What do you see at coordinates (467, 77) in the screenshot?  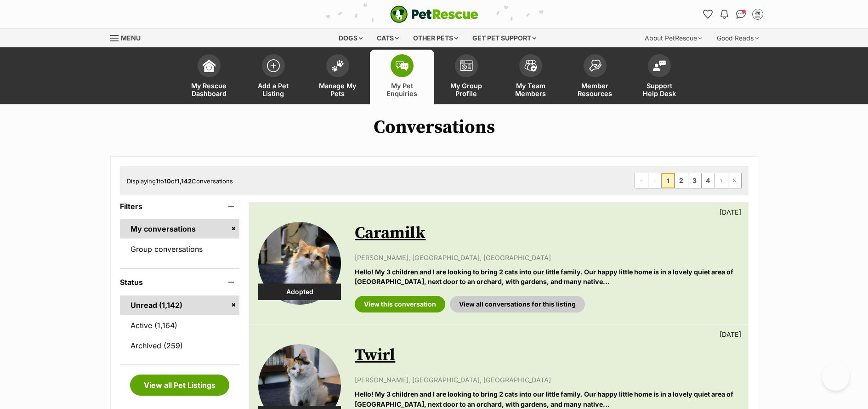 I see `a: My Group Profile` at bounding box center [467, 77].